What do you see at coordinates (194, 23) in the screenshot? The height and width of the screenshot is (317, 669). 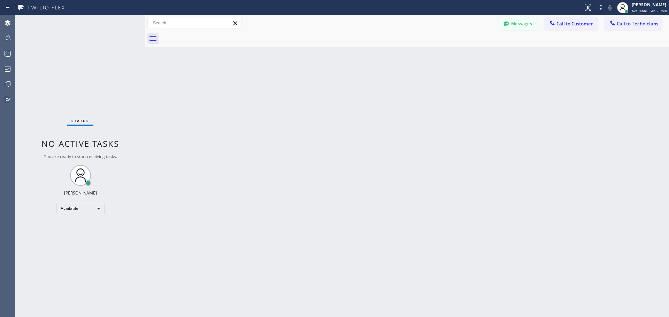 I see `input: Search` at bounding box center [194, 23].